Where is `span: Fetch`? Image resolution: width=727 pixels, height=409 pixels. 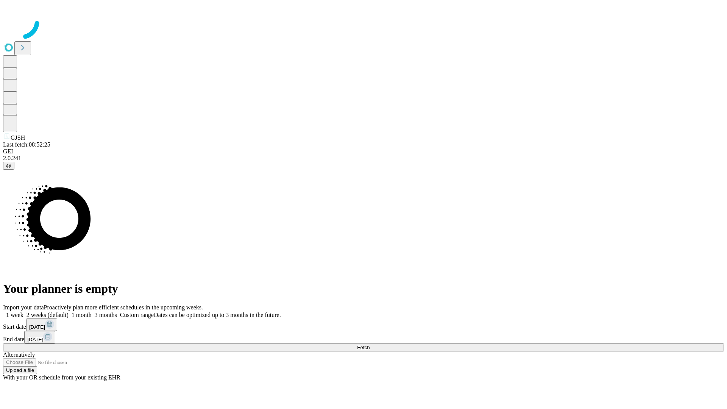 span: Fetch is located at coordinates (363, 347).